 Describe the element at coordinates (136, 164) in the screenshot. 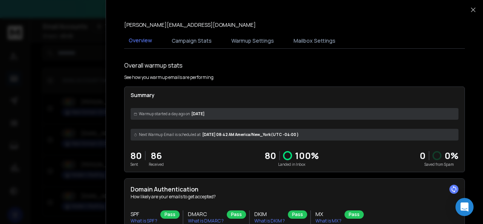

I see `p: Sent` at that location.